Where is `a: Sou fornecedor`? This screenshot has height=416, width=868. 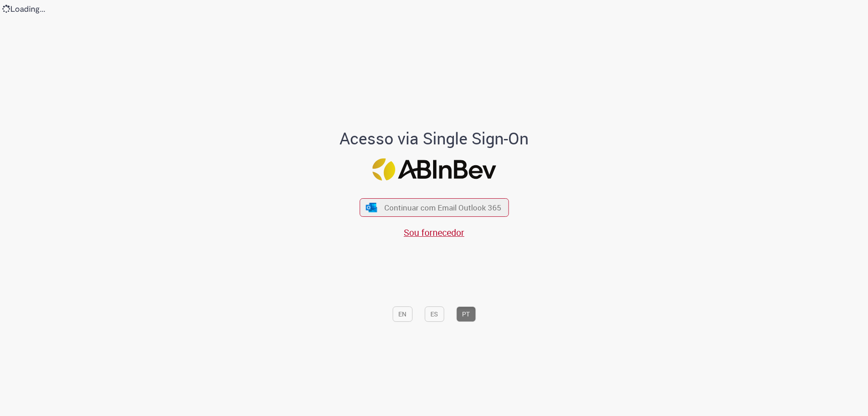 a: Sou fornecedor is located at coordinates (434, 232).